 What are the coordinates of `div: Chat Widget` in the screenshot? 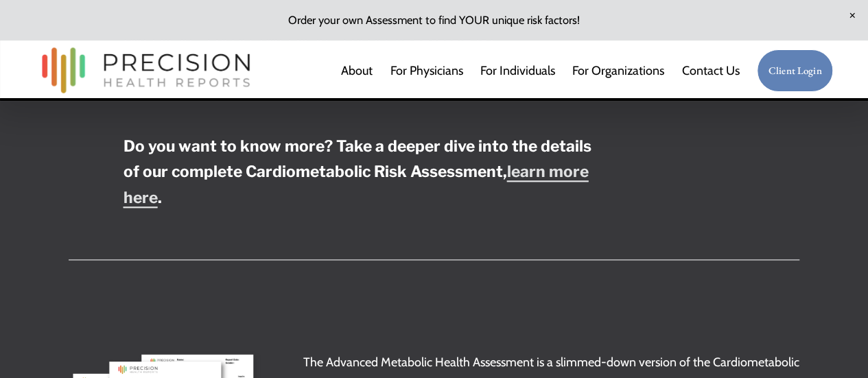 It's located at (834, 345).